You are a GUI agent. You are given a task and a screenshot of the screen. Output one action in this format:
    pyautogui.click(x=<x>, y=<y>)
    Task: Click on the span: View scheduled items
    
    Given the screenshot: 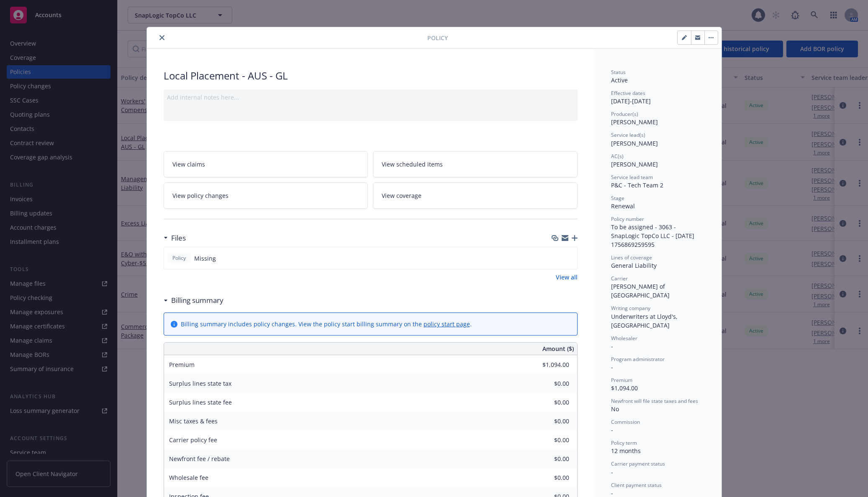 What is the action you would take?
    pyautogui.click(x=412, y=164)
    